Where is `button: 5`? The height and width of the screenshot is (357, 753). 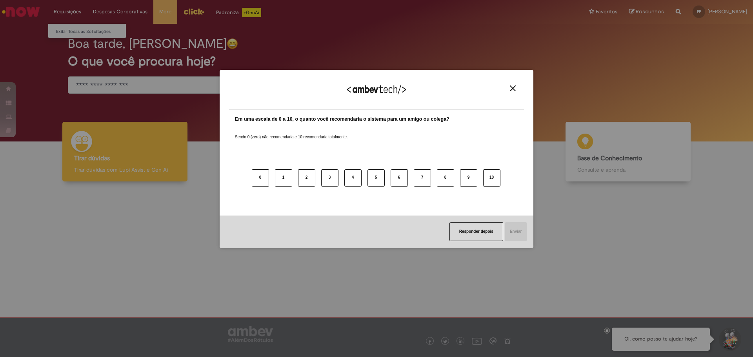
button: 5 is located at coordinates (376, 178).